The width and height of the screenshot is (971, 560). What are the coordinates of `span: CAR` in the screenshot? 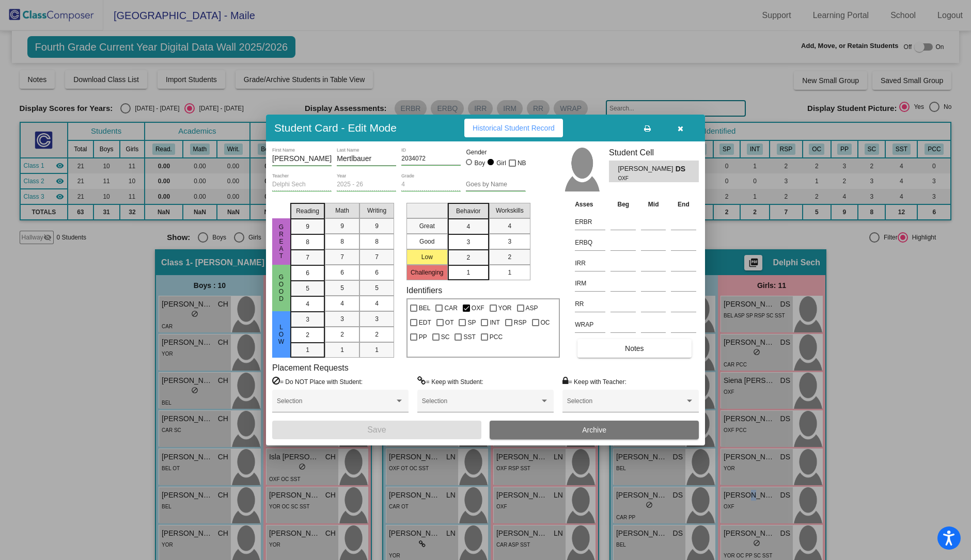 It's located at (450, 308).